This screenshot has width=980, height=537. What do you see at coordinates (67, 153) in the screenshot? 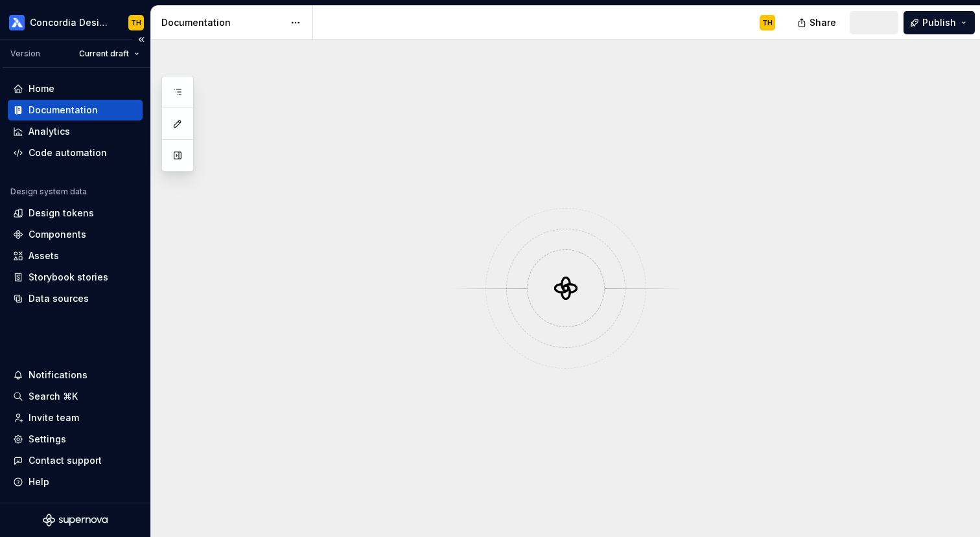
I see `div: Code automation` at bounding box center [67, 153].